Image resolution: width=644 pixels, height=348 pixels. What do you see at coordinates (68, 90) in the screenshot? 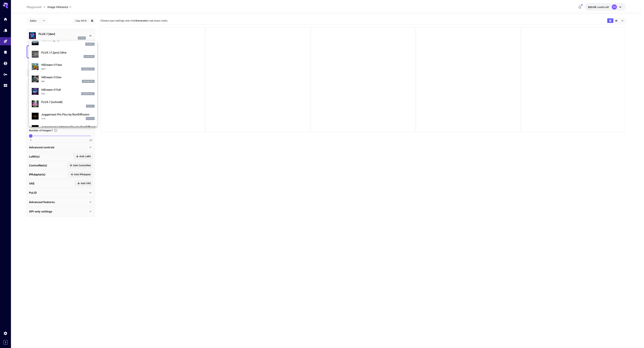
I see `p: HiDream-i1 Full` at bounding box center [68, 90].